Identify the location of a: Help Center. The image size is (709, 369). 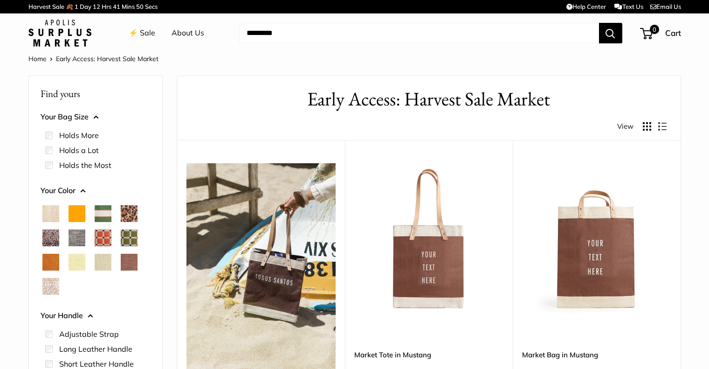
(586, 7).